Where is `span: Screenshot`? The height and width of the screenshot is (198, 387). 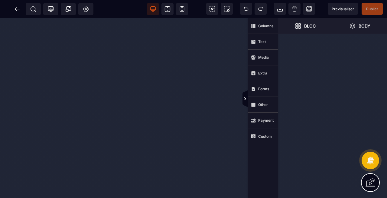 span: Screenshot is located at coordinates (227, 9).